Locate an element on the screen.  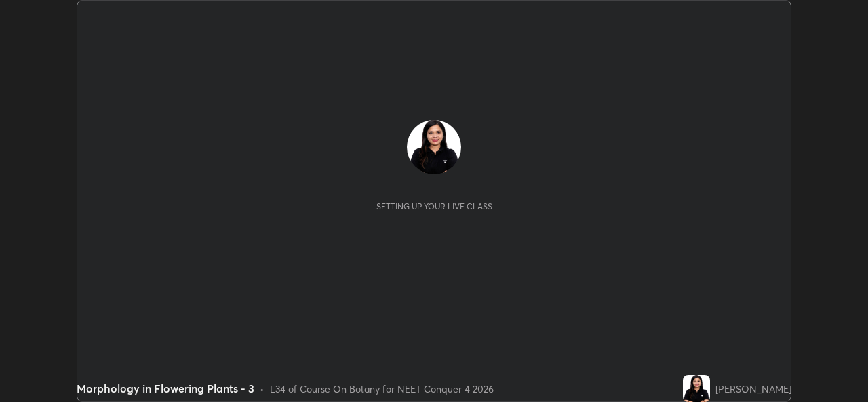
div: Setting up your live class is located at coordinates (434, 207).